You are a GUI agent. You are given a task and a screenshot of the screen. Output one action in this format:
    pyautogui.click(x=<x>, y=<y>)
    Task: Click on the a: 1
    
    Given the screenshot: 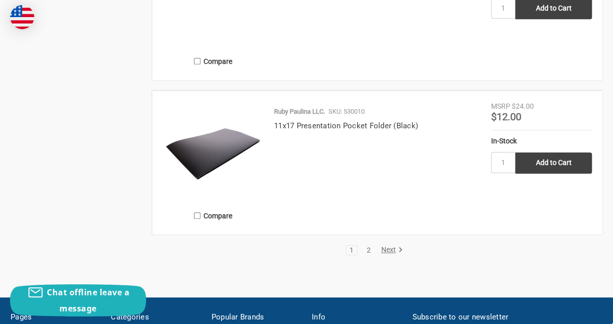 What is the action you would take?
    pyautogui.click(x=352, y=250)
    